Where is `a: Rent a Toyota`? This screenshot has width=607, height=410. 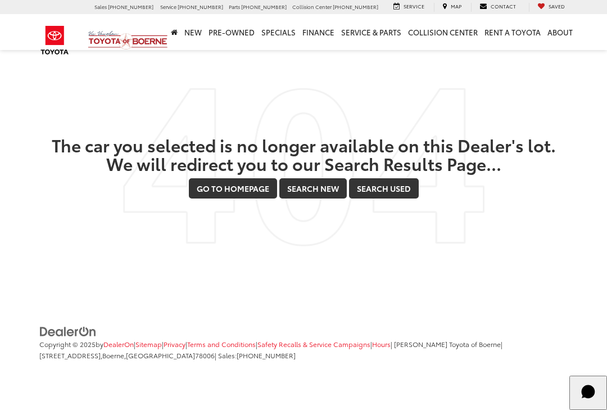
a: Rent a Toyota is located at coordinates (512, 32).